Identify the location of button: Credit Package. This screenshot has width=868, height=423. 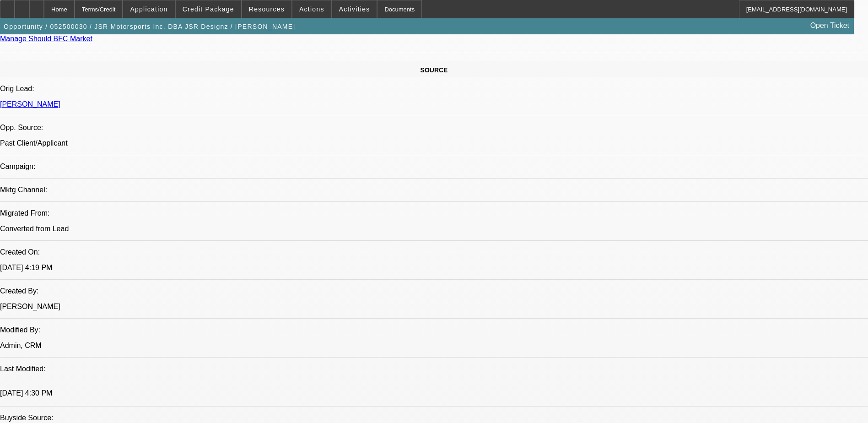
(208, 9).